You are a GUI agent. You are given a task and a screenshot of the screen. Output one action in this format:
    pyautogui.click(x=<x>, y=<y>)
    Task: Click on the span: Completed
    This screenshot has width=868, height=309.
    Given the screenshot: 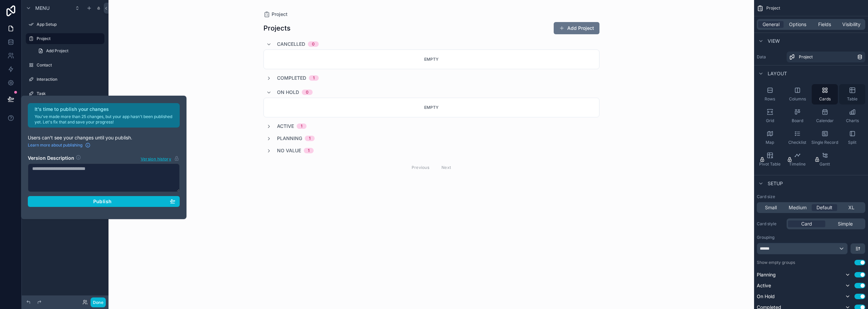 What is the action you would take?
    pyautogui.click(x=292, y=78)
    